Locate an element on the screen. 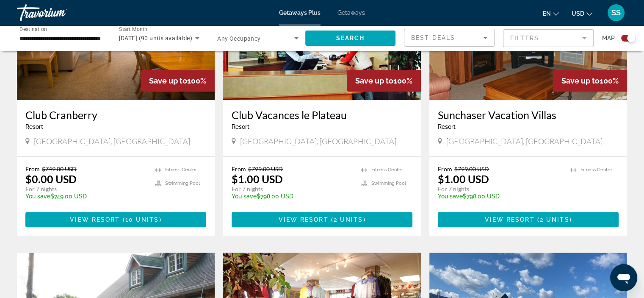 Image resolution: width=644 pixels, height=298 pixels. span: Search is located at coordinates (350, 38).